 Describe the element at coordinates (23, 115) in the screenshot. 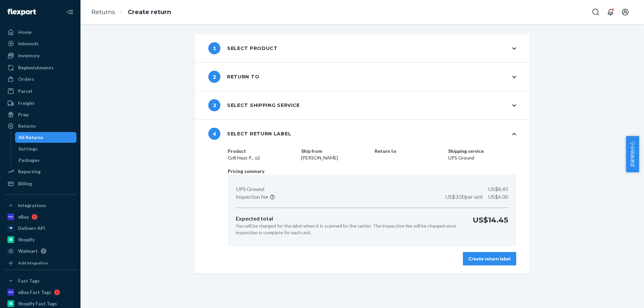

I see `div: Prep` at that location.